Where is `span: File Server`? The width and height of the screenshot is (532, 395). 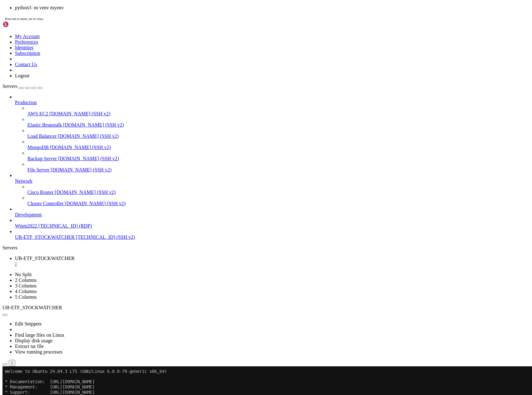 span: File Server is located at coordinates (38, 170).